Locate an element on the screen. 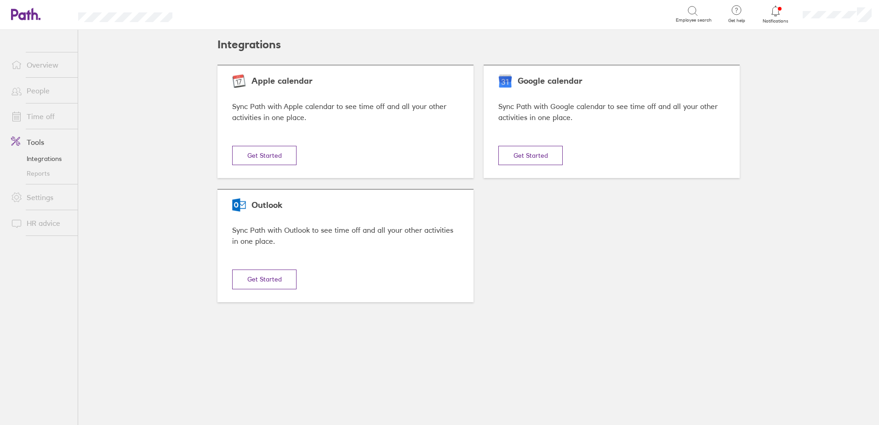  a: Tools is located at coordinates (40, 142).